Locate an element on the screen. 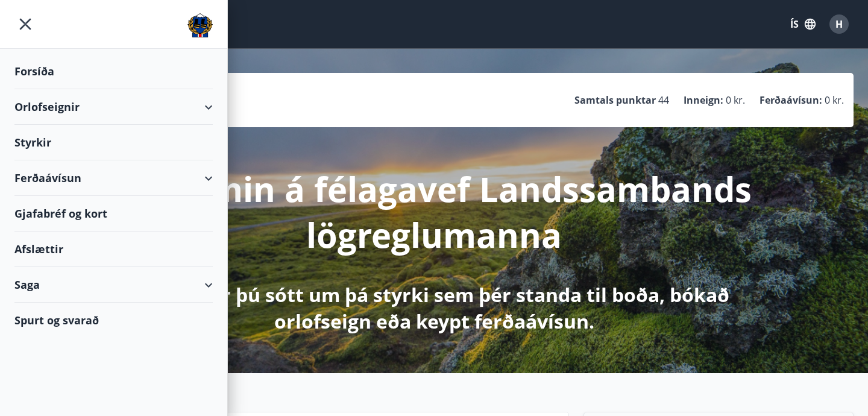 The image size is (868, 416). button: H is located at coordinates (839, 24).